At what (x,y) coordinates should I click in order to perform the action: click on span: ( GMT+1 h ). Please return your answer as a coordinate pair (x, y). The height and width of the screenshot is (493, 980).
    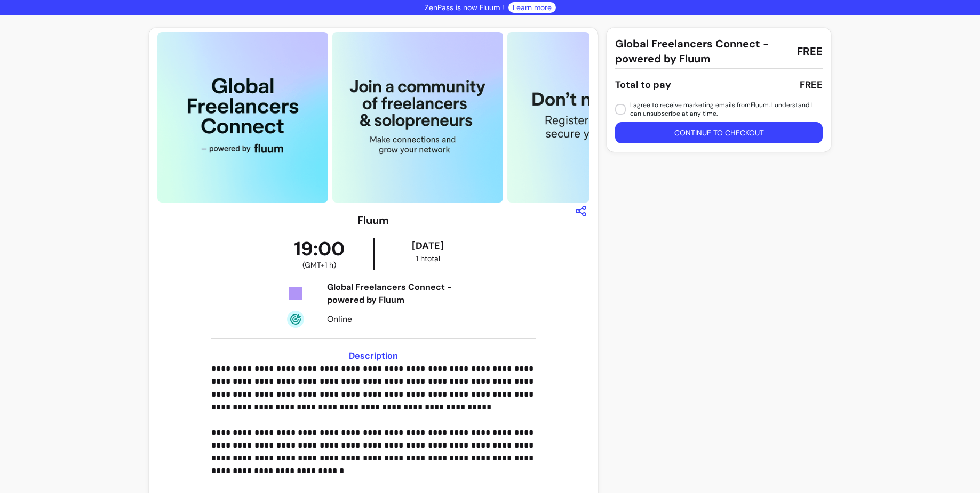
    Looking at the image, I should click on (318, 265).